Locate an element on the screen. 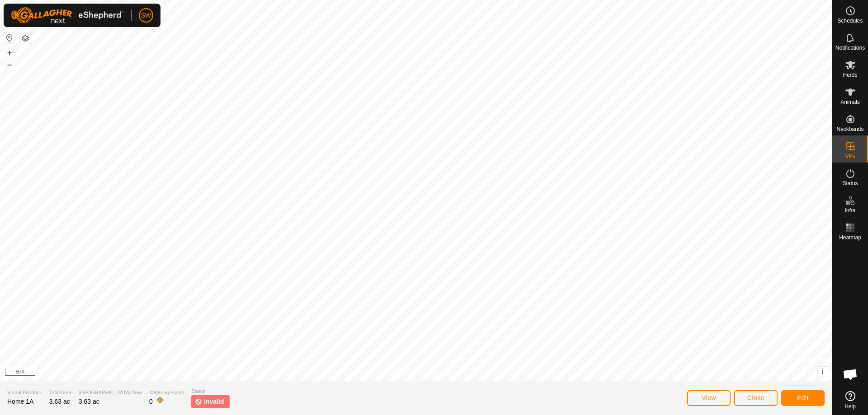  img: Gallagher Logo is located at coordinates (67, 16).